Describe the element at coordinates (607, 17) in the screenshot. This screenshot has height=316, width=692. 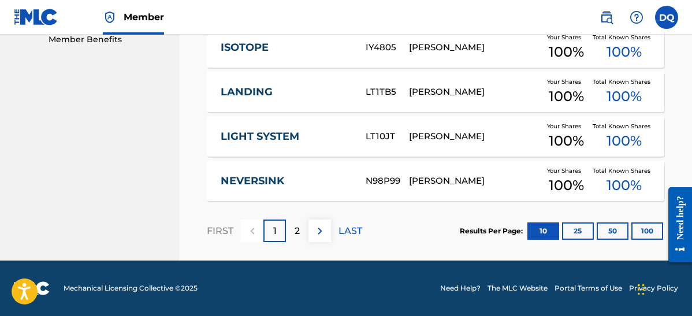
I see `img: search` at that location.